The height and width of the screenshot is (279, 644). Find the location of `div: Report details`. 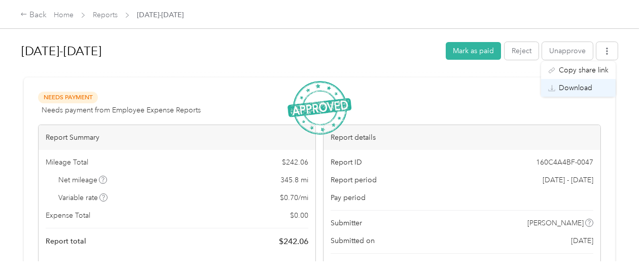

div: Report details is located at coordinates (462, 137).